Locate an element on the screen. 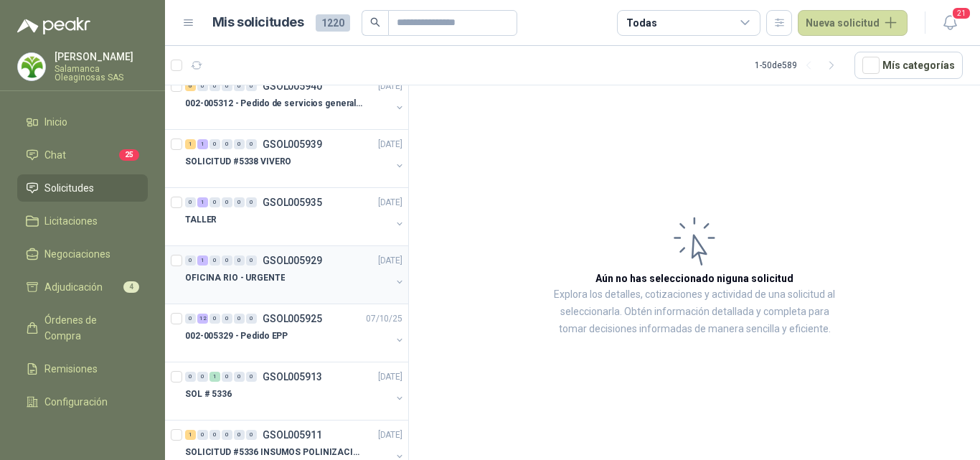 The image size is (980, 460). a: Configuración is located at coordinates (82, 402).